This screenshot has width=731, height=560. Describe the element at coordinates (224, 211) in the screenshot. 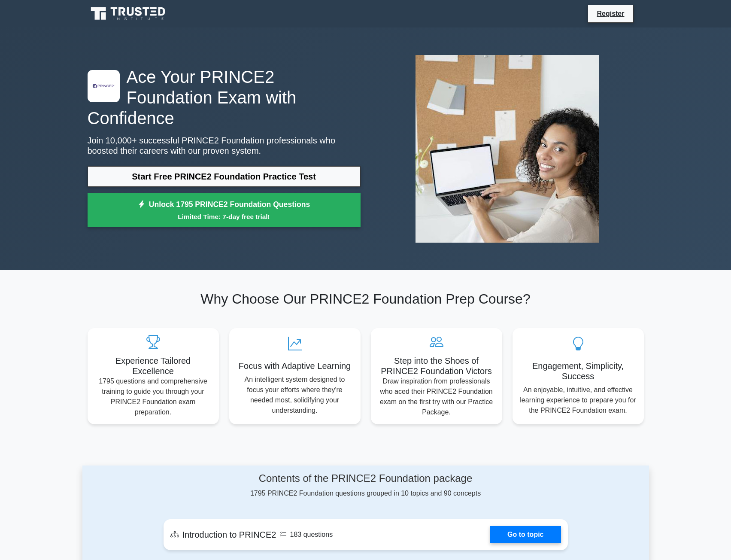

I see `a: Unlock 1795 PRINCE2 Foundation QuestionsLimited Time: 7-day free trial!` at that location.